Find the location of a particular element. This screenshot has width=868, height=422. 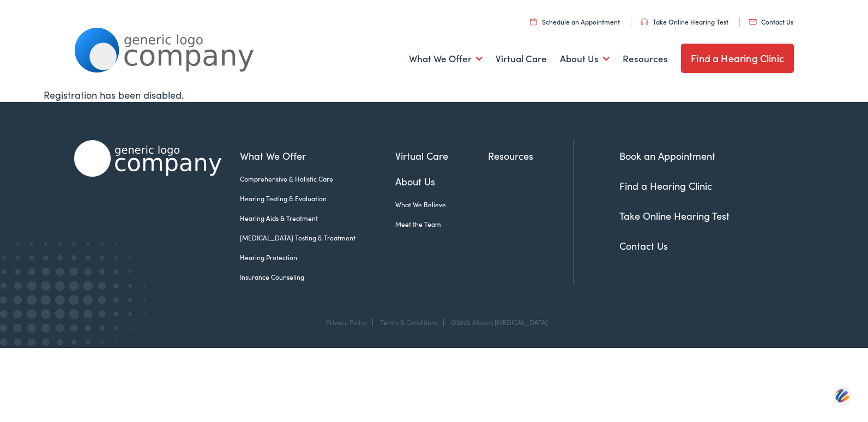

a: Hearing Testing & Evaluation is located at coordinates (317, 198).